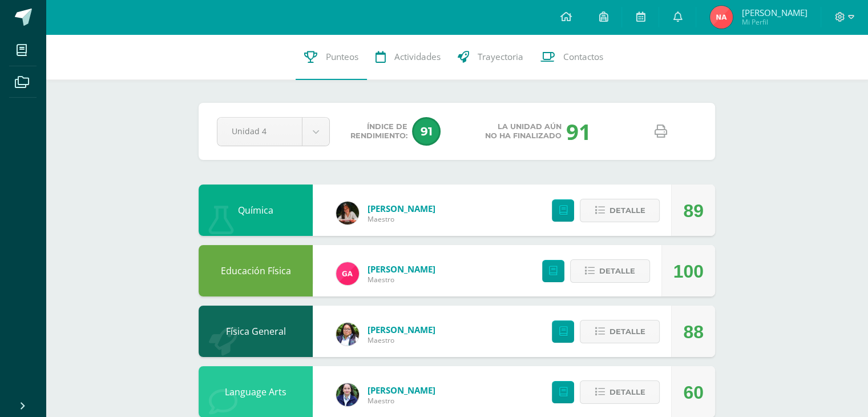 This screenshot has height=417, width=868. Describe the element at coordinates (260, 131) in the screenshot. I see `span: Unidad 4` at that location.